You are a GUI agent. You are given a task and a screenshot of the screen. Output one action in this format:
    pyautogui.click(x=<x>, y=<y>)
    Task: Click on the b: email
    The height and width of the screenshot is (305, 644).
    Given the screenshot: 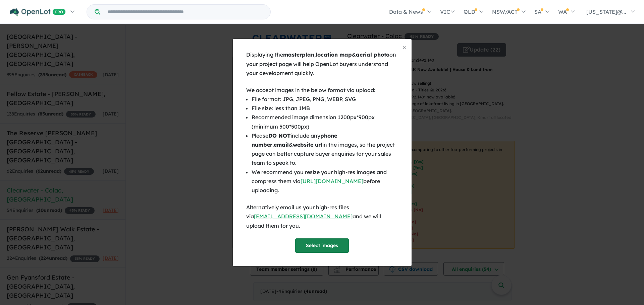 What is the action you would take?
    pyautogui.click(x=281, y=145)
    